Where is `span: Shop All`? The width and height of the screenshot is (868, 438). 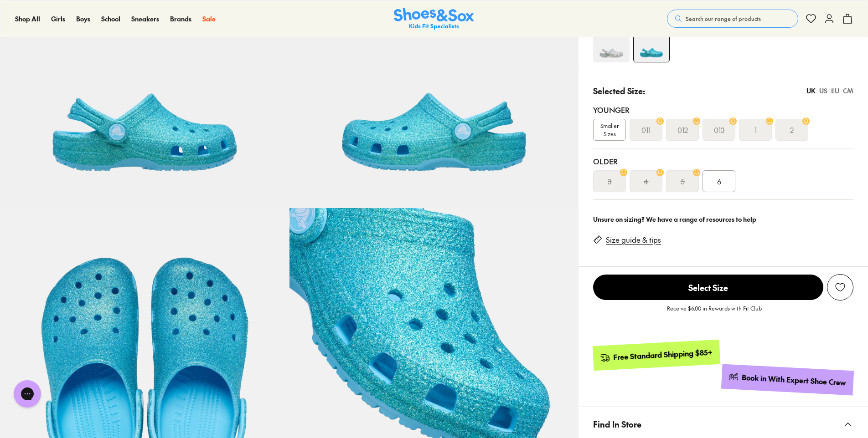
span: Shop All is located at coordinates (27, 19).